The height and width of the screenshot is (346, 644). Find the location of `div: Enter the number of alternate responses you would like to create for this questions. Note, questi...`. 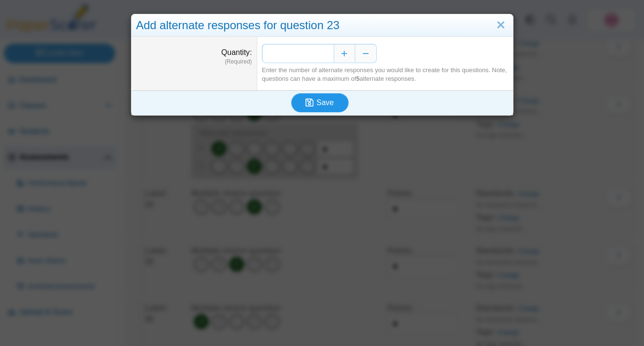

div: Enter the number of alternate responses you would like to create for this questions. Note, questi... is located at coordinates (385, 75).